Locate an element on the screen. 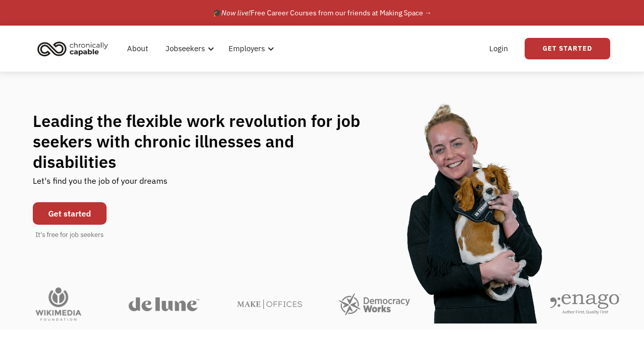 The width and height of the screenshot is (644, 345). a: Get Started is located at coordinates (567, 49).